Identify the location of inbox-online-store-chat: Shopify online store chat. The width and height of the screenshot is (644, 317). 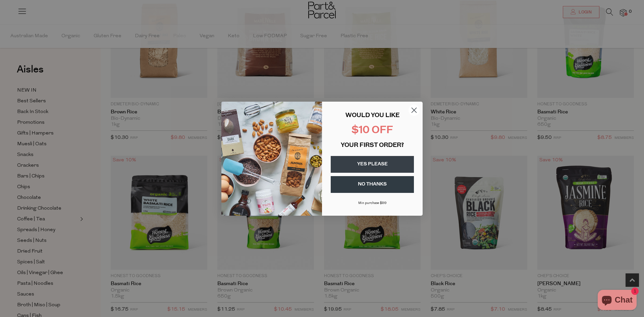
(617, 301).